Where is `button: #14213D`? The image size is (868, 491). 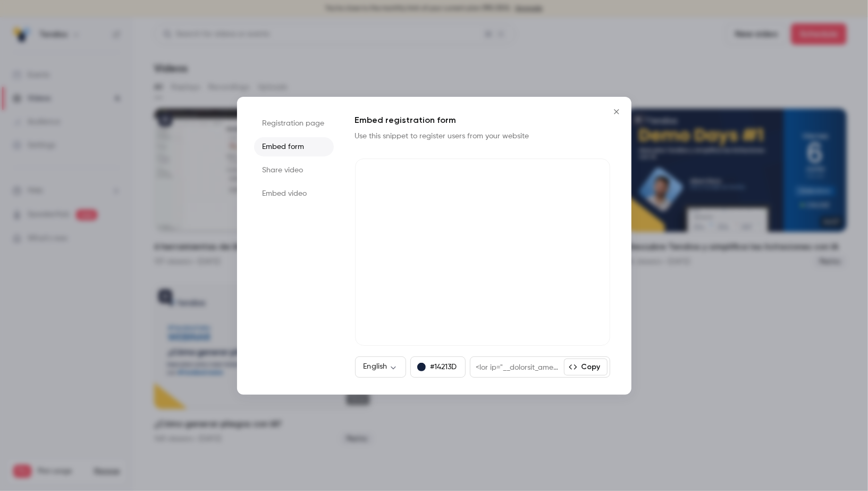
button: #14213D is located at coordinates (438, 368).